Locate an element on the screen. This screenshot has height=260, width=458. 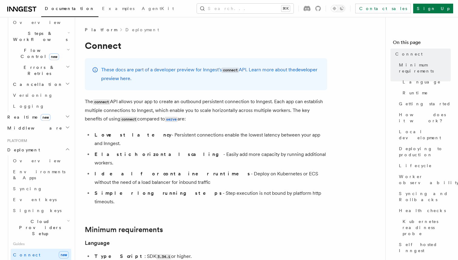
span: Environments & Apps is located at coordinates (39, 174).